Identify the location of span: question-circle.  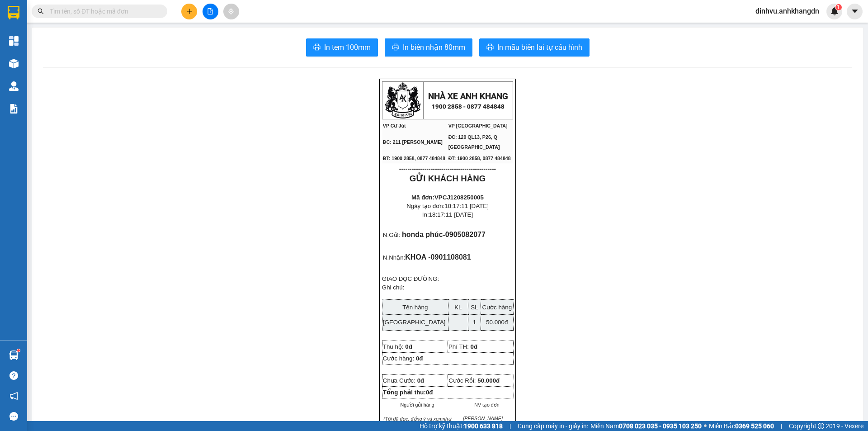
(14, 375).